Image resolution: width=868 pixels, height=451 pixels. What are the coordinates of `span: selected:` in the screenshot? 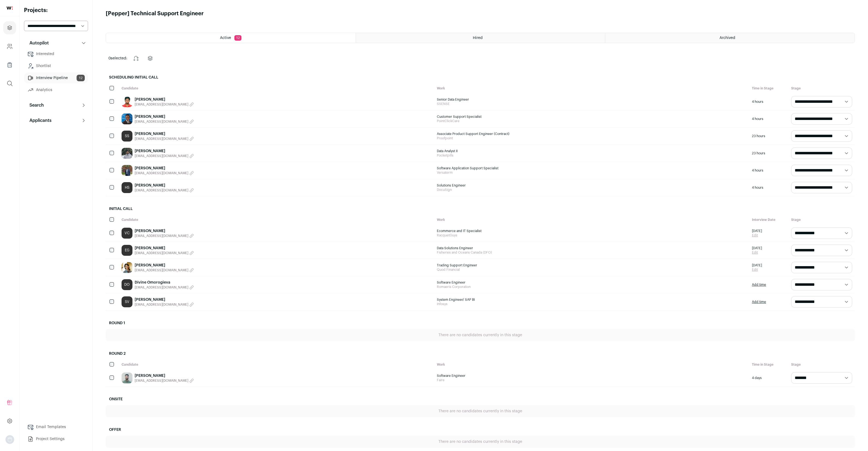 It's located at (118, 58).